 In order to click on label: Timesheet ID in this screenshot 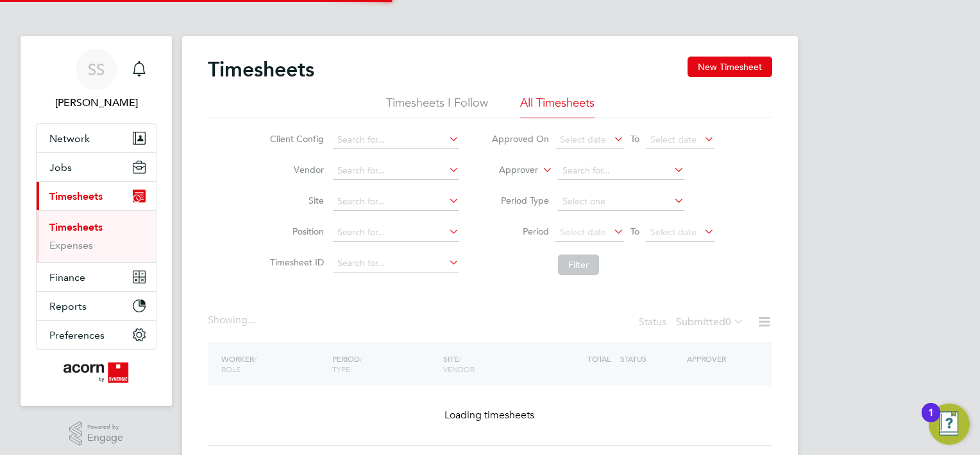, I will do `click(295, 262)`.